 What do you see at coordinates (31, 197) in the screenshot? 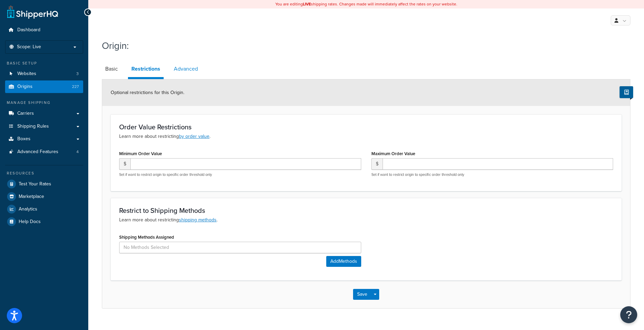
I see `span: Marketplace` at bounding box center [31, 197].